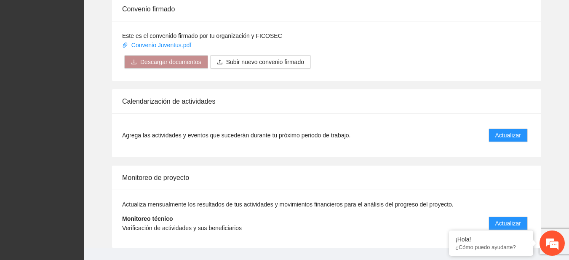 The image size is (569, 260). What do you see at coordinates (288, 204) in the screenshot?
I see `span: Actualiza mensualmente los resultados de tus actividades y movimientos financieros para el anális...` at bounding box center [288, 204].